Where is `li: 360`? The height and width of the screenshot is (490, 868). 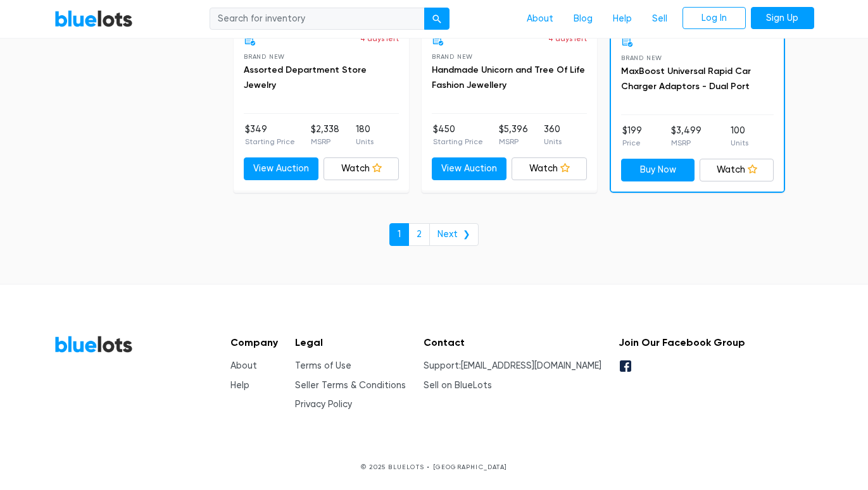 li: 360 is located at coordinates (553, 135).